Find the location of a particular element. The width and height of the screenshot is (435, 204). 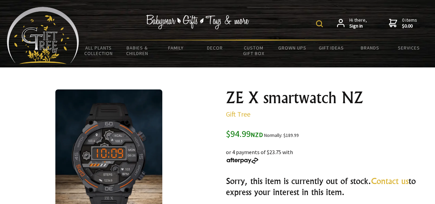

strong: $0.00 is located at coordinates (410, 26).